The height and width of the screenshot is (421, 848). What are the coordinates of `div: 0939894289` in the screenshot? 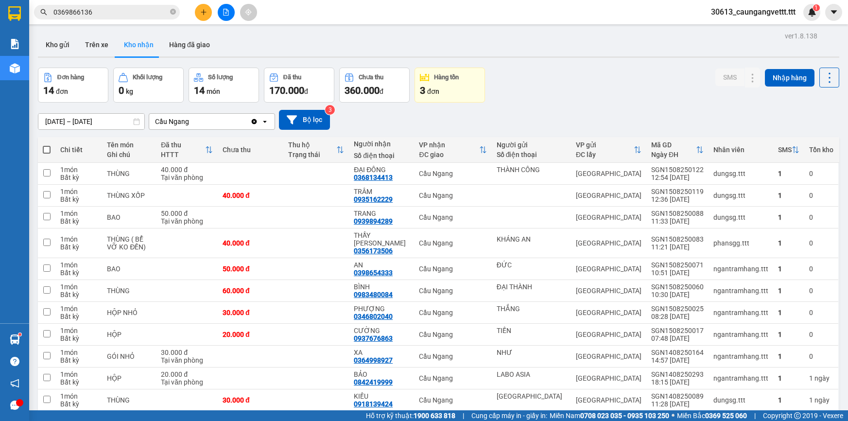 It's located at (373, 221).